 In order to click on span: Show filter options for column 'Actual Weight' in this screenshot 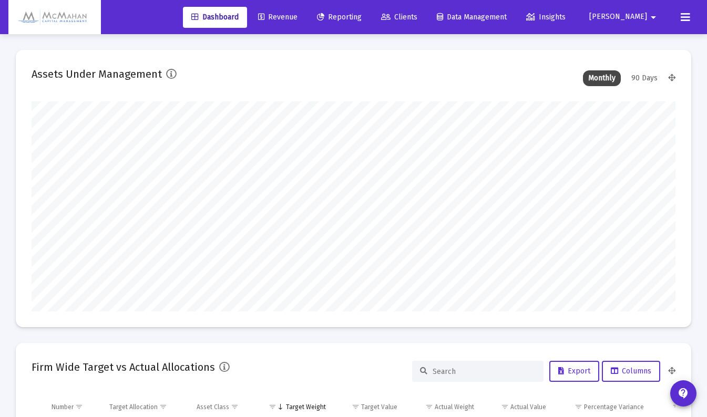, I will do `click(429, 407)`.